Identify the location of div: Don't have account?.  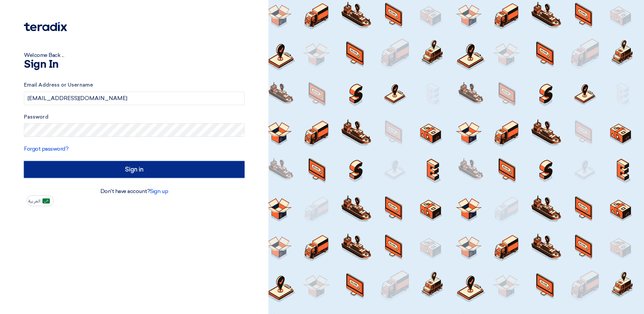
(134, 191).